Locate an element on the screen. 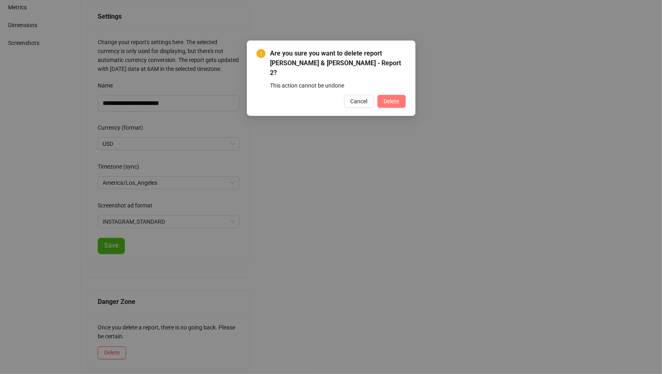 This screenshot has width=662, height=374. span: Cancel is located at coordinates (359, 101).